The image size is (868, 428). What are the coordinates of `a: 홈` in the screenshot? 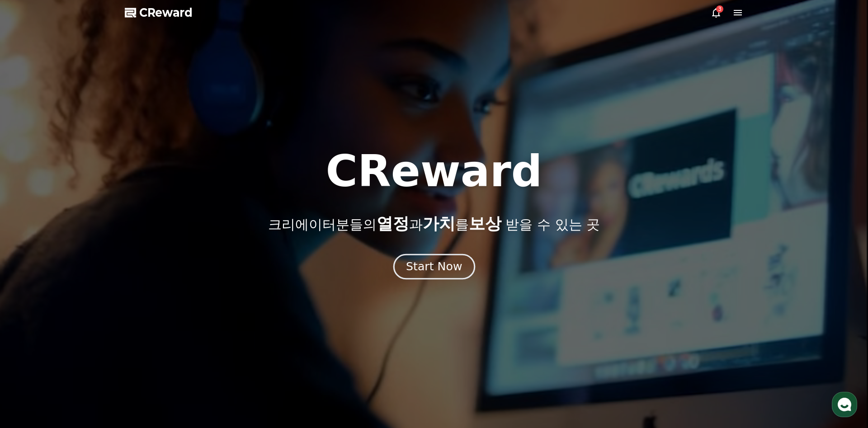 It's located at (31, 298).